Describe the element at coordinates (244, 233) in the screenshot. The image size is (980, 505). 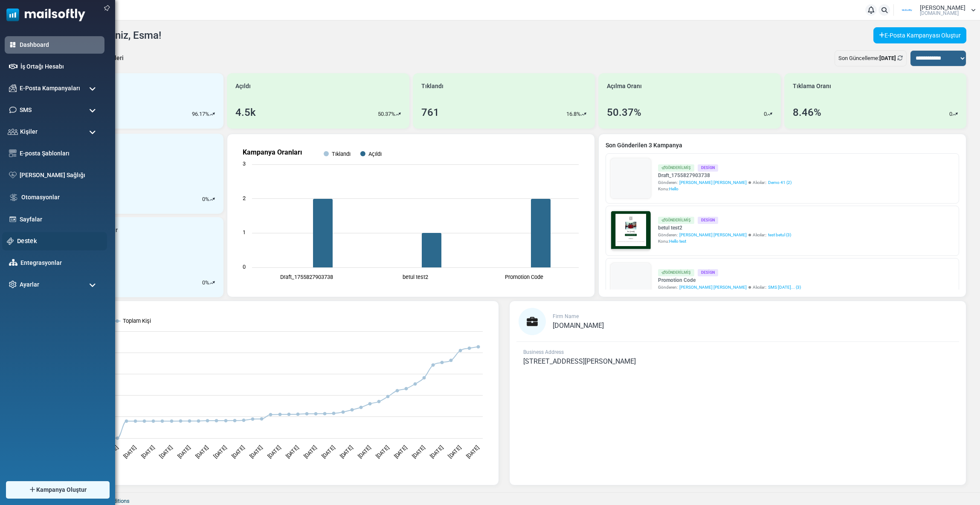
I see `text: 1` at that location.